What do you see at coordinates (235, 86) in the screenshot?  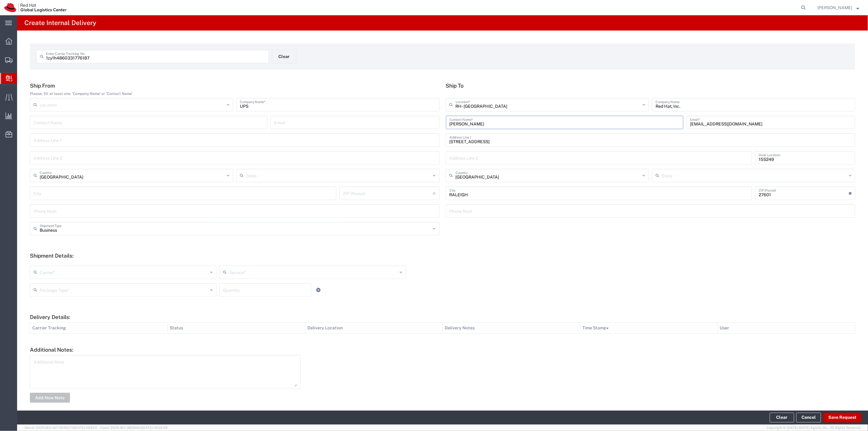 I see `h5: Ship From` at bounding box center [235, 86].